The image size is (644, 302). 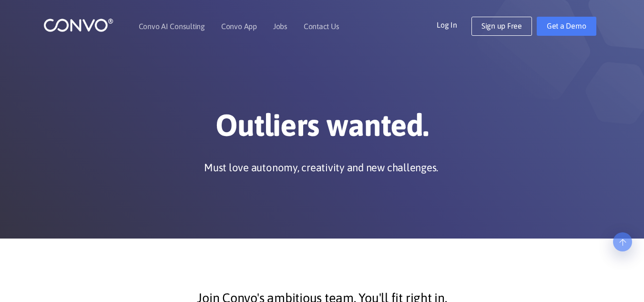 What do you see at coordinates (321, 26) in the screenshot?
I see `a: Contact Us` at bounding box center [321, 26].